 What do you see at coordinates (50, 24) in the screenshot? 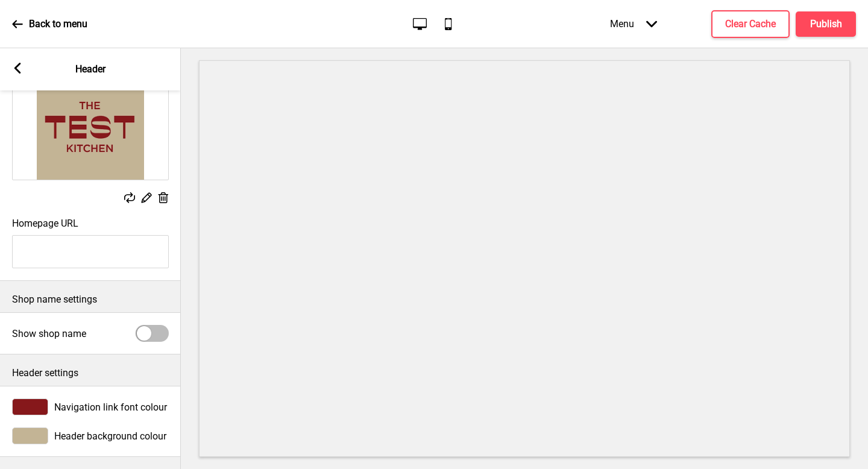
I see `a: Back to menu` at bounding box center [50, 24].